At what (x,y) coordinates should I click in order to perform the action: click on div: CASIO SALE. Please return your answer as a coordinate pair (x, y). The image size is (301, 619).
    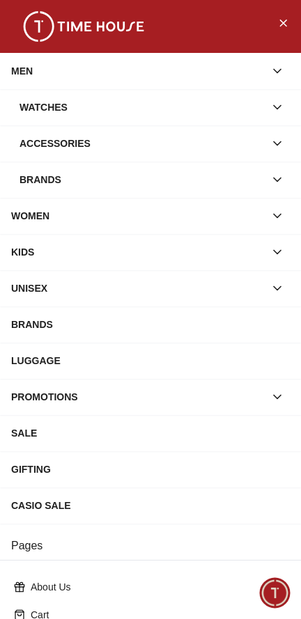
    Looking at the image, I should click on (150, 506).